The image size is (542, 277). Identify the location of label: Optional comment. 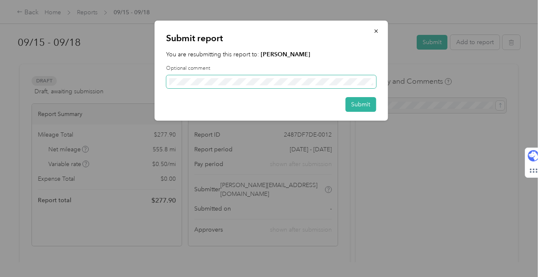
(271, 69).